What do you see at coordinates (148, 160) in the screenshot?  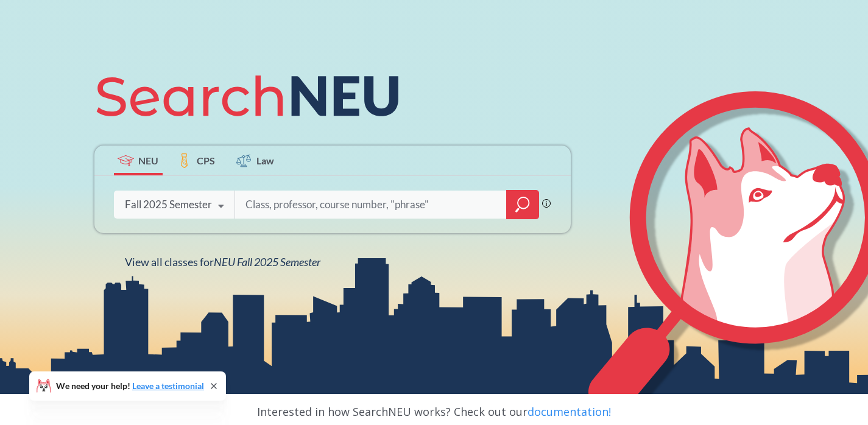 I see `span: NEU` at bounding box center [148, 160].